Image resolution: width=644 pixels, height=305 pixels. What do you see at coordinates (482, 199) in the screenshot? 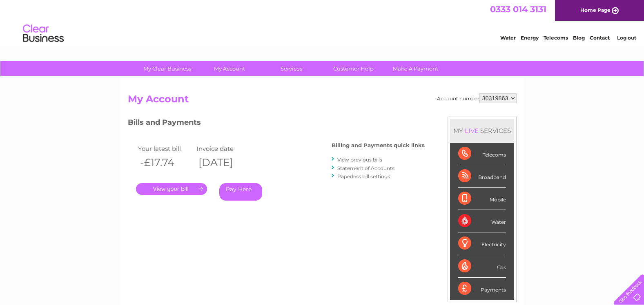
I see `div: Mobile` at bounding box center [482, 199].